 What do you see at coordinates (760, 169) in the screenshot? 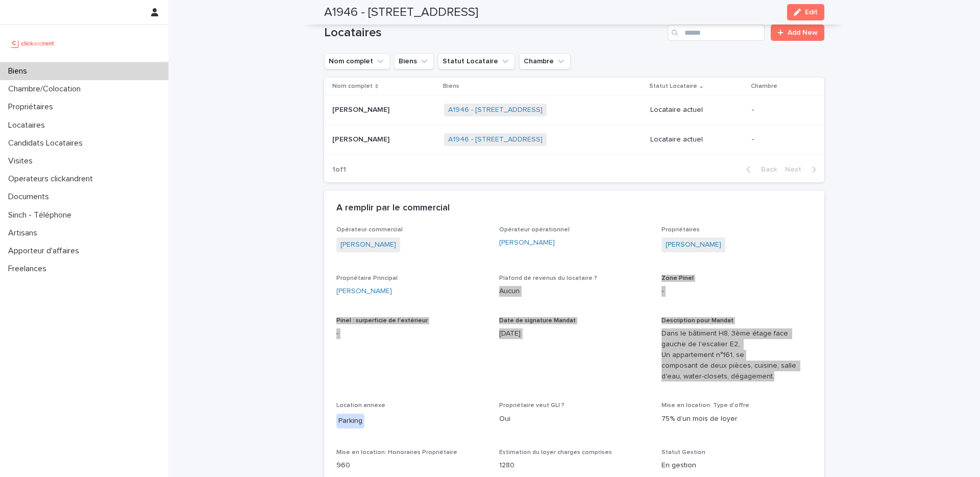
I see `button: Back` at bounding box center [760, 169].